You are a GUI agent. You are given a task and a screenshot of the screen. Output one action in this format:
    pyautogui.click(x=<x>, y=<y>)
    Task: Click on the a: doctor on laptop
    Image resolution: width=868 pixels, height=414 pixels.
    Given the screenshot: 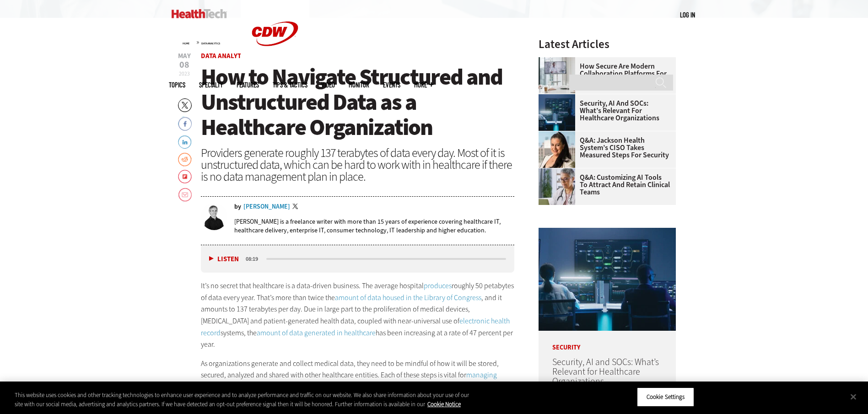 What is the action you would take?
    pyautogui.click(x=559, y=172)
    